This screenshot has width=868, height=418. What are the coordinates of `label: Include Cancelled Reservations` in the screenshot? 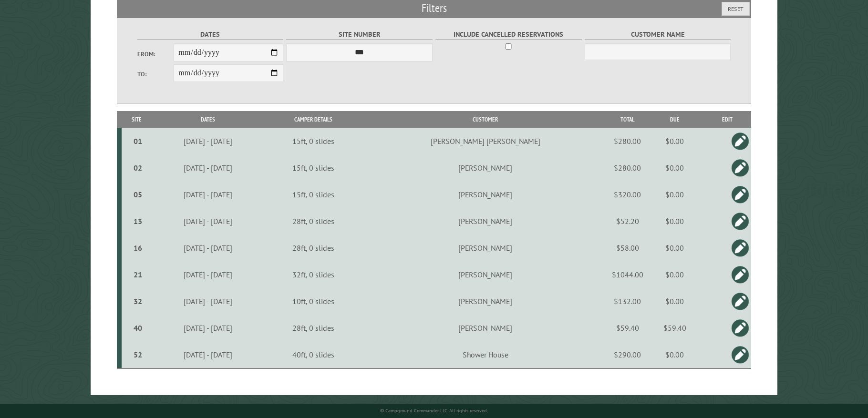 It's located at (509, 34).